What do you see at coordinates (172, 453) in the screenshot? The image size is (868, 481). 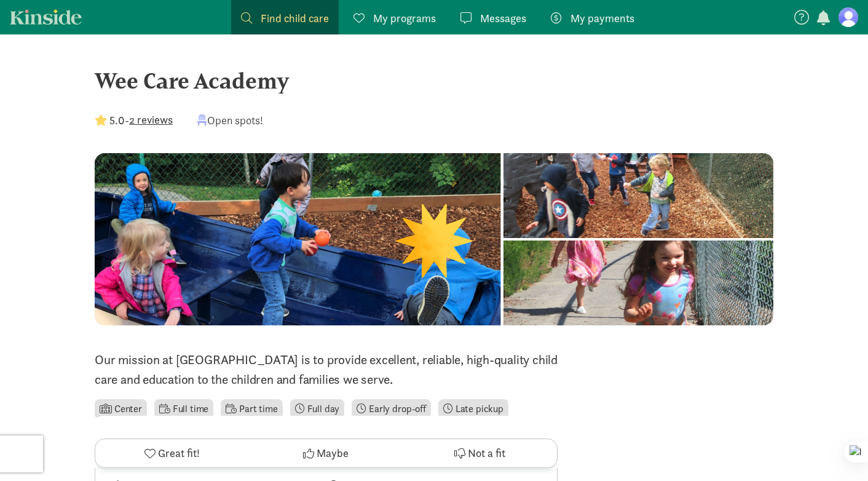 I see `button: Great fit!` at bounding box center [172, 453].